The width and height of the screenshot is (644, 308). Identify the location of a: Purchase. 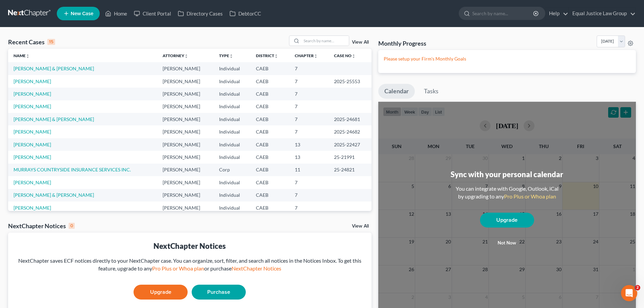
(219, 292).